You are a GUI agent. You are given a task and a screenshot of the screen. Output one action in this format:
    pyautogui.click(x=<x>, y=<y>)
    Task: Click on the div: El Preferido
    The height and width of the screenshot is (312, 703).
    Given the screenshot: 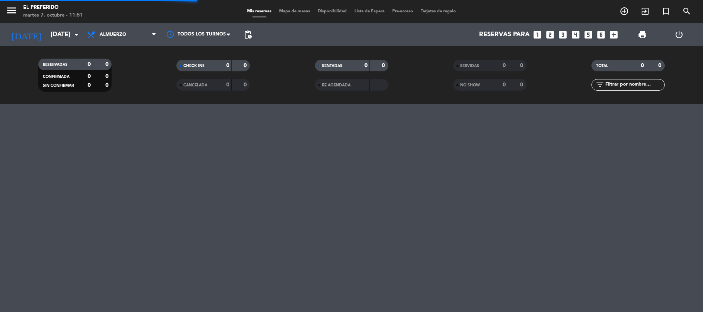 What is the action you would take?
    pyautogui.click(x=53, y=8)
    